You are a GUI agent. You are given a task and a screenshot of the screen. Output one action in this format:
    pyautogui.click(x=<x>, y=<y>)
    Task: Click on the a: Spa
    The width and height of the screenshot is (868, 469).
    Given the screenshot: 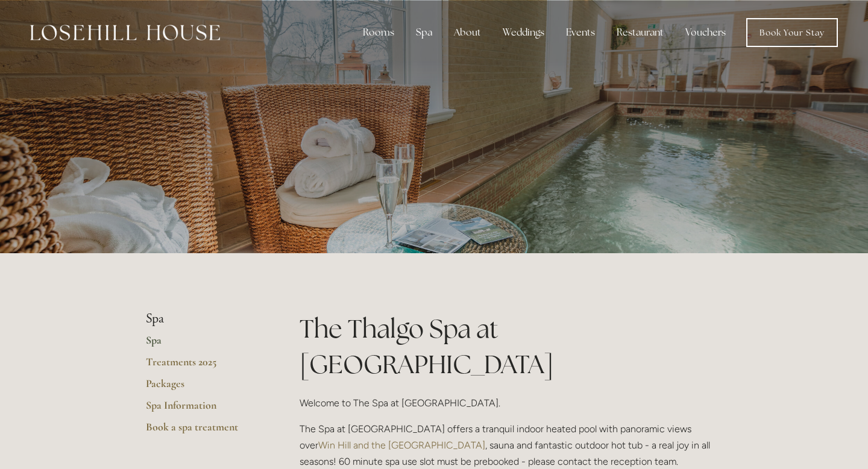 What is the action you would take?
    pyautogui.click(x=203, y=344)
    